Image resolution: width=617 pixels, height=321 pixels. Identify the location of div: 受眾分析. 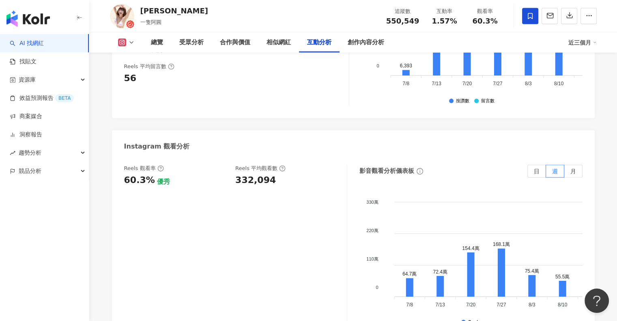
(191, 43).